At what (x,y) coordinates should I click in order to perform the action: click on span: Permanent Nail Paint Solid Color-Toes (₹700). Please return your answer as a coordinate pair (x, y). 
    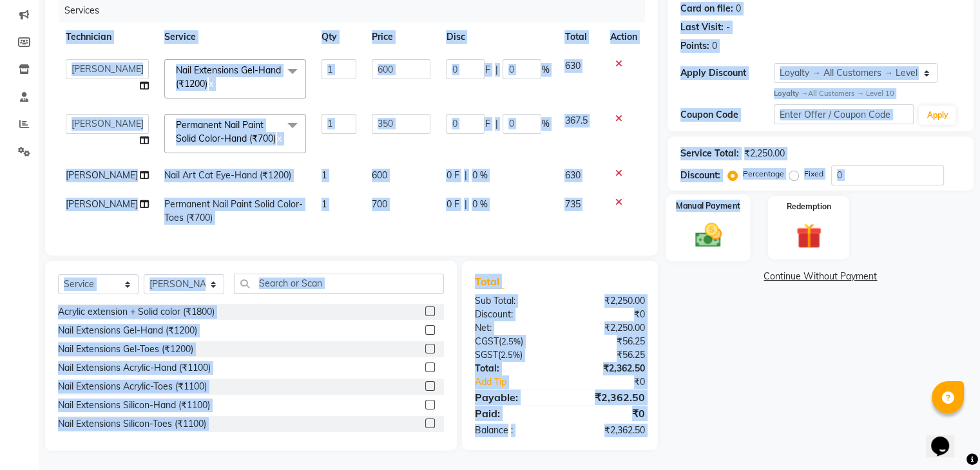
    Looking at the image, I should click on (233, 210).